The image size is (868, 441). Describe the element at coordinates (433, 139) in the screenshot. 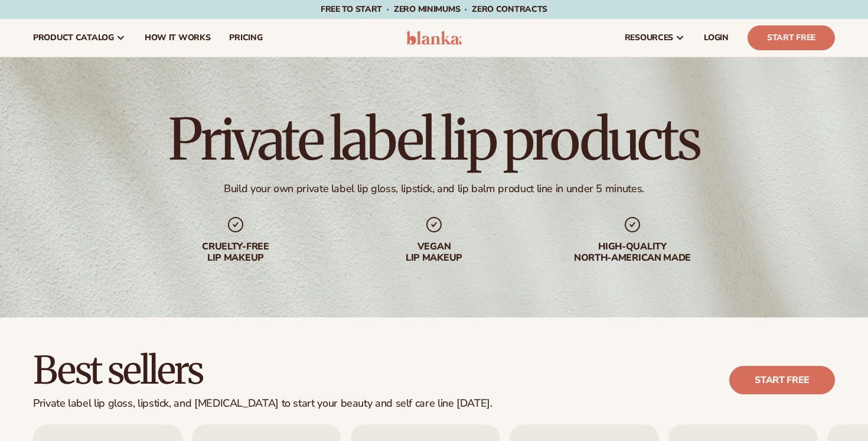

I see `h1: Private label lip products` at that location.